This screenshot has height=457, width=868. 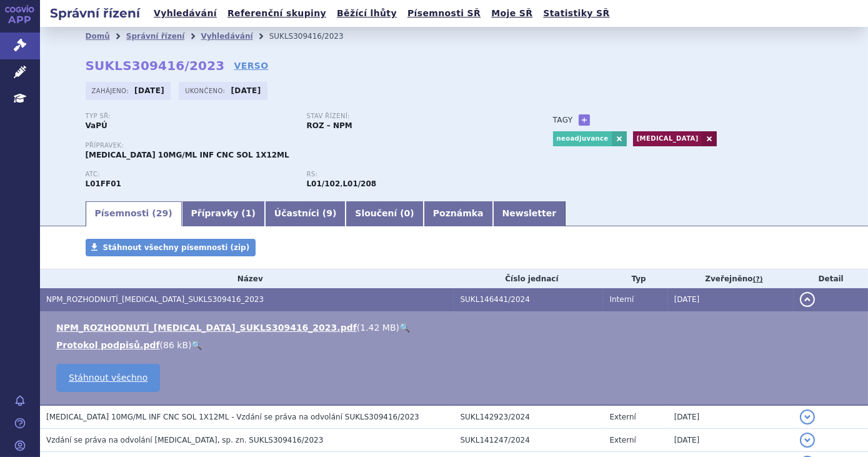 I want to click on td: SUKL146441/2024, so click(x=528, y=299).